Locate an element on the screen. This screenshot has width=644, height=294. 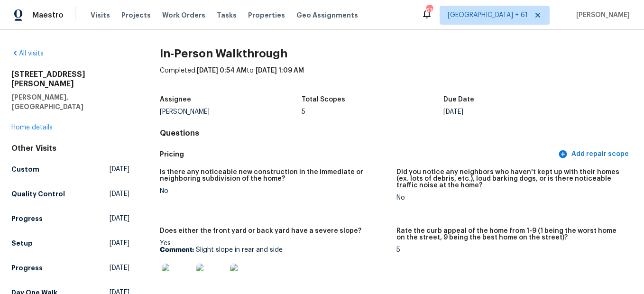
h5: Setup is located at coordinates (22, 244).